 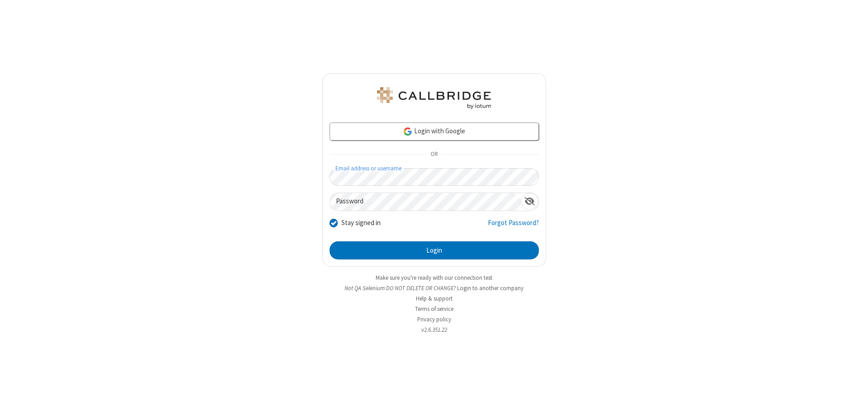 What do you see at coordinates (530, 201) in the screenshot?
I see `div: Show password` at bounding box center [530, 201].